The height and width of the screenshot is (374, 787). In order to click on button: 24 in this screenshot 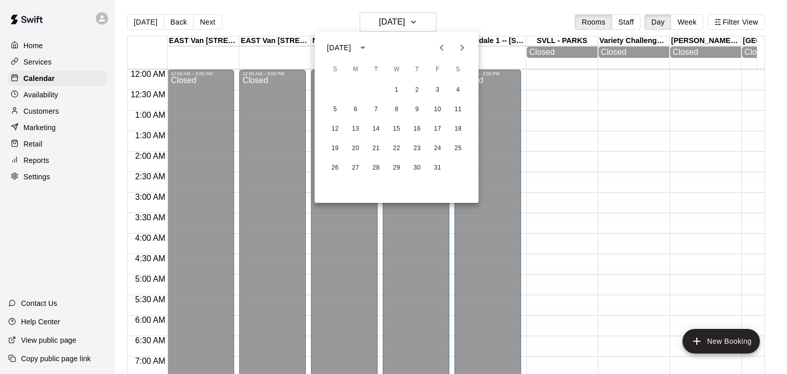, I will do `click(438, 149)`.